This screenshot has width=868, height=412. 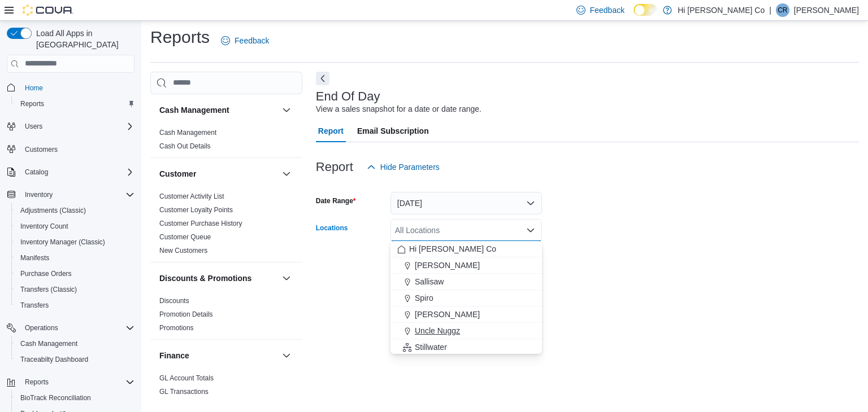 I want to click on div: Cash Management, so click(x=226, y=142).